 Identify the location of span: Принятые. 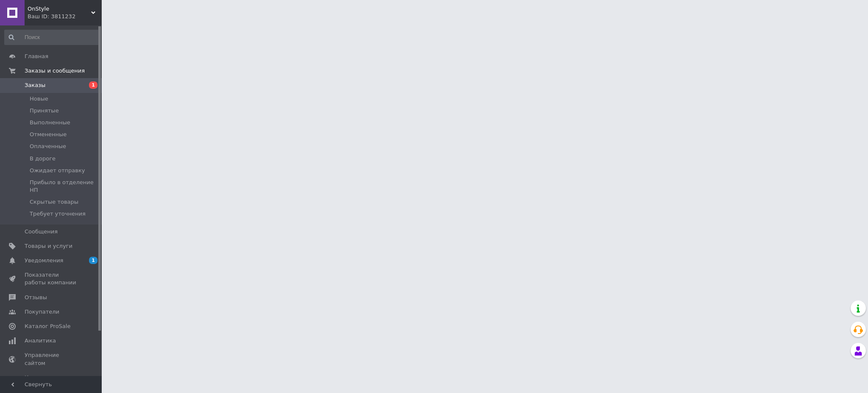
(44, 111).